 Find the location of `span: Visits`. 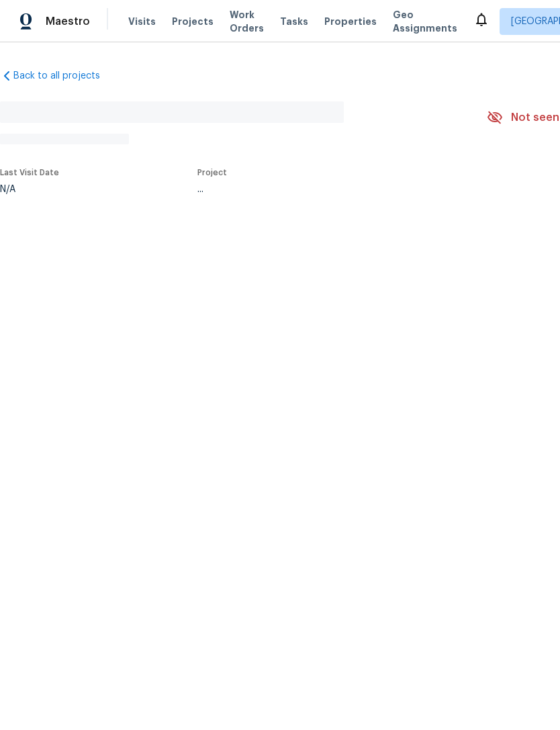

span: Visits is located at coordinates (142, 21).